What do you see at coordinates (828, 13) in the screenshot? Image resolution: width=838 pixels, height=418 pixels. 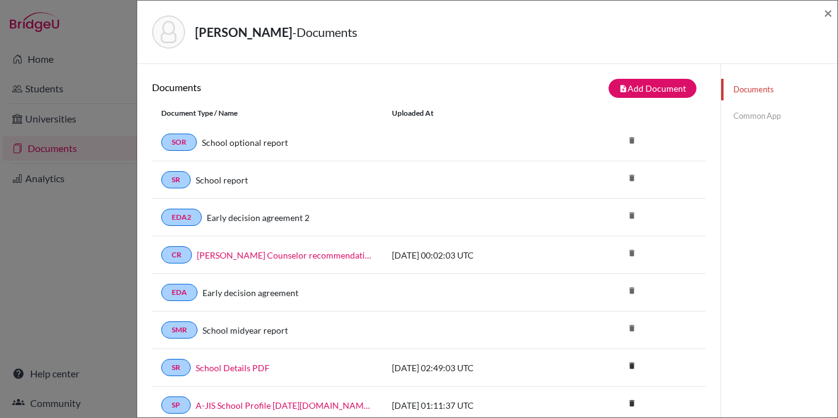 I see `button: Close` at bounding box center [828, 13].